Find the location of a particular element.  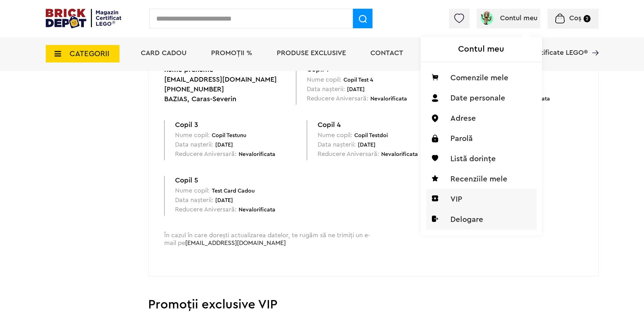

a: Magazine Certificate LEGO® is located at coordinates (592, 44).